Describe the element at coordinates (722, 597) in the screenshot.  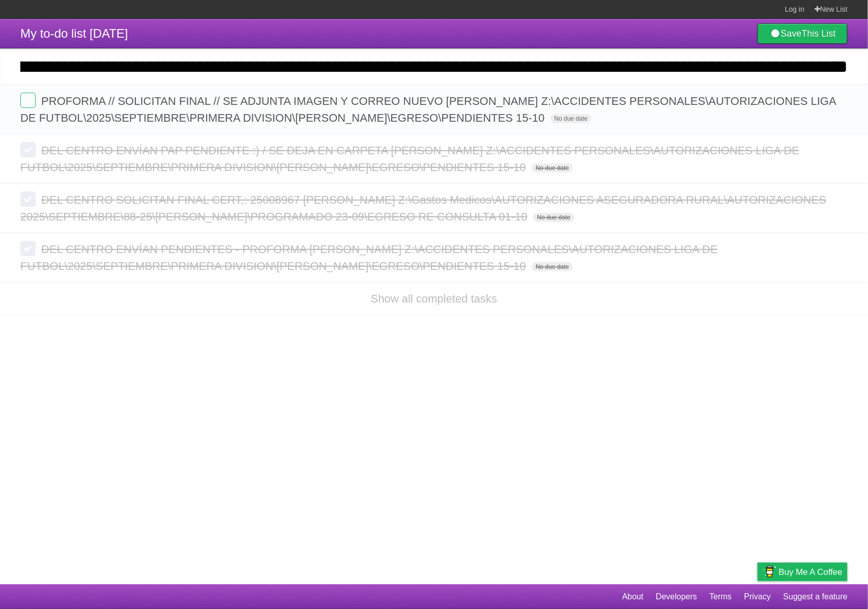
I see `a: Terms` at that location.